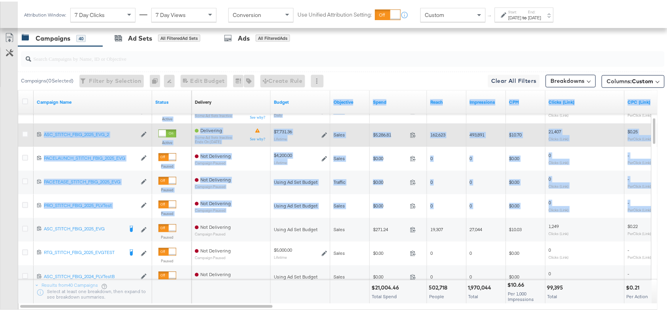 The image size is (667, 312). What do you see at coordinates (318, 54) in the screenshot?
I see `input: Search Campaigns by Name, ID or Objective` at bounding box center [318, 54].